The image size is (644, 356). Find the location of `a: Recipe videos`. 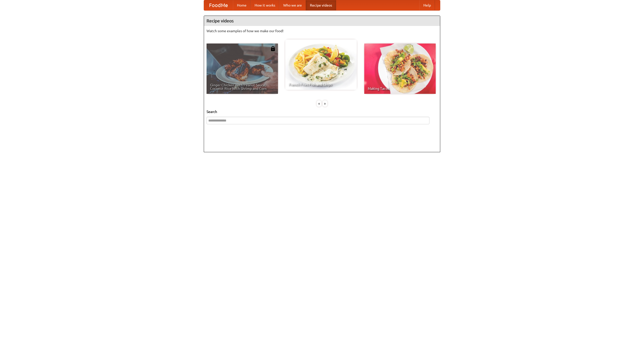

a: Recipe videos is located at coordinates (321, 5).